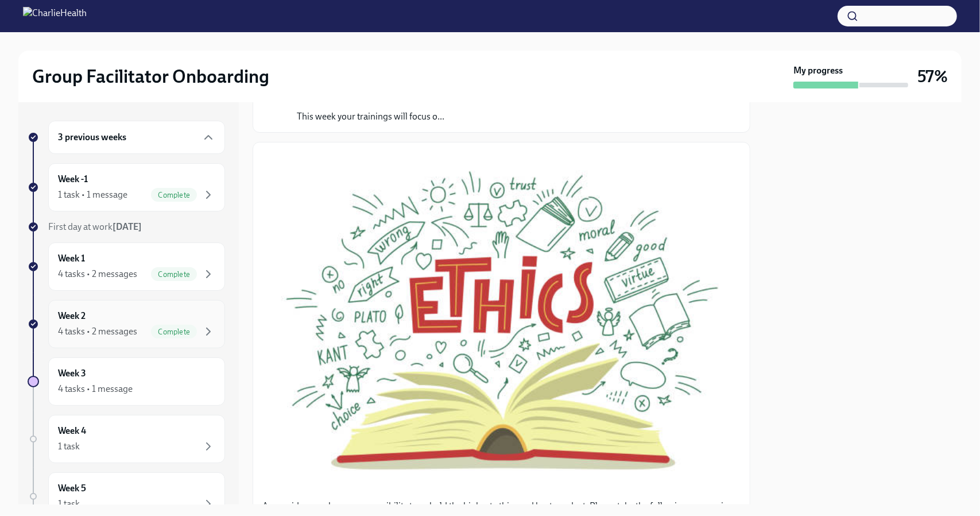  Describe the element at coordinates (73, 179) in the screenshot. I see `h6: Week -1` at that location.